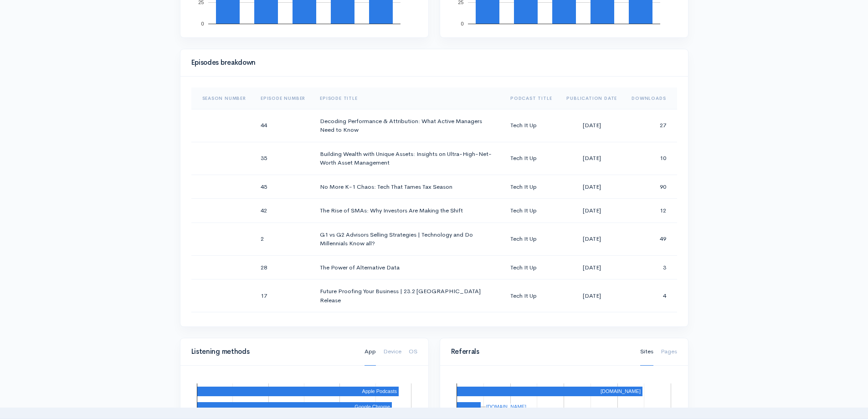 The width and height of the screenshot is (868, 419). What do you see at coordinates (392, 351) in the screenshot?
I see `a: Device` at bounding box center [392, 351].